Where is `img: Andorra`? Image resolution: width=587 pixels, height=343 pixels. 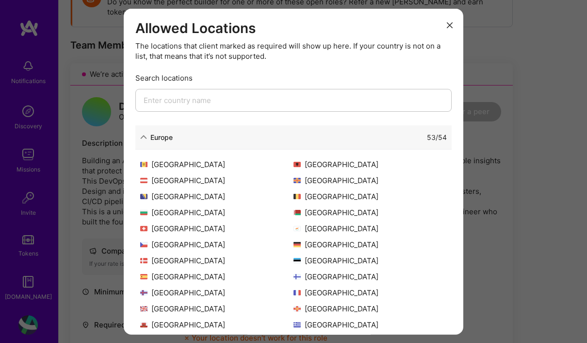
img: Andorra is located at coordinates (144, 164).